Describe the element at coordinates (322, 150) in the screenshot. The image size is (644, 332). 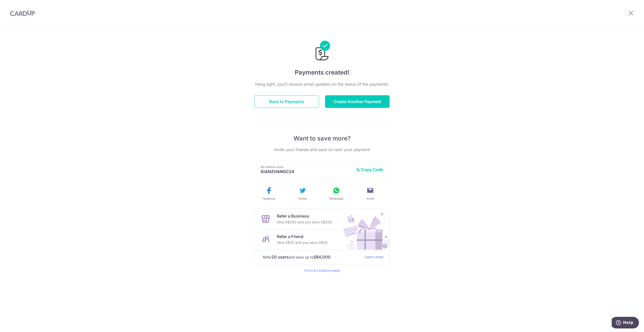
I see `p: Invite your friends and save on next your payment` at that location.